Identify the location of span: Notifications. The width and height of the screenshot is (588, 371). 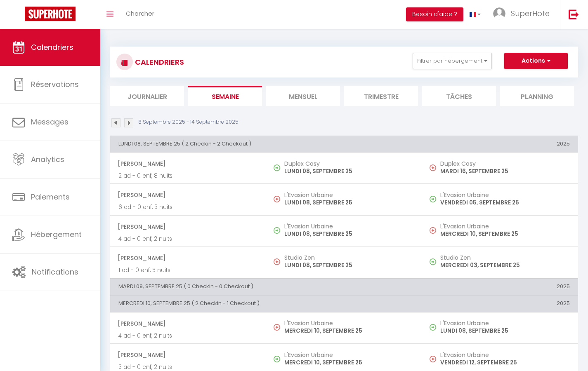
(55, 271).